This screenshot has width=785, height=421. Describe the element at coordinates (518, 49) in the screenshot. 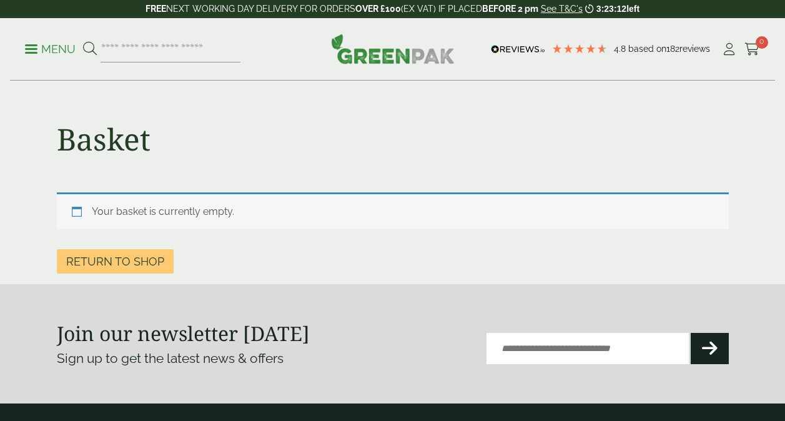

I see `img: REVIEWS.io` at that location.